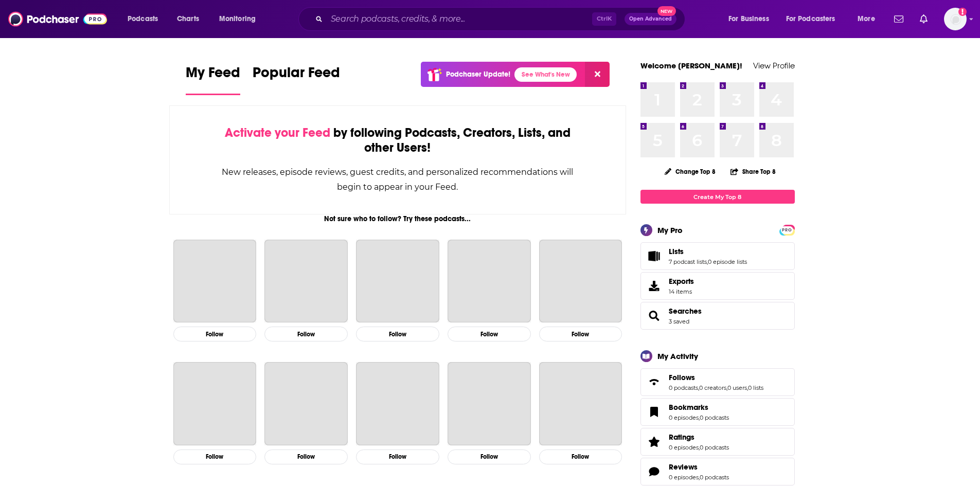 This screenshot has height=486, width=980. Describe the element at coordinates (955, 19) in the screenshot. I see `button: Show profile menu` at that location.